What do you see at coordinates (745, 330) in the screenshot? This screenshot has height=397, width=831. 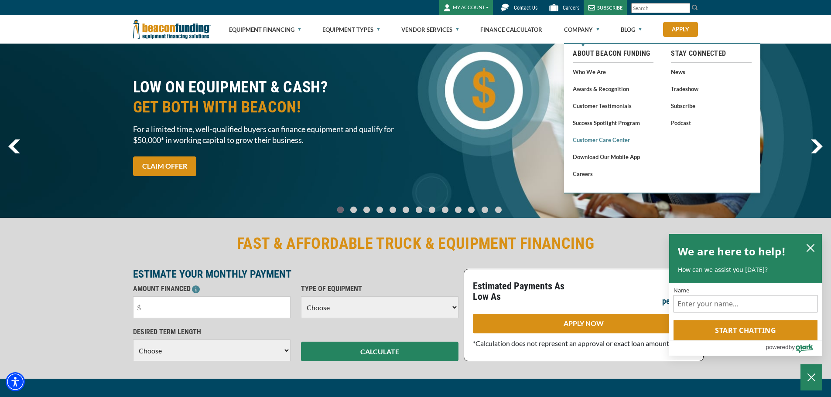 I see `button: Start chatting` at bounding box center [745, 330].